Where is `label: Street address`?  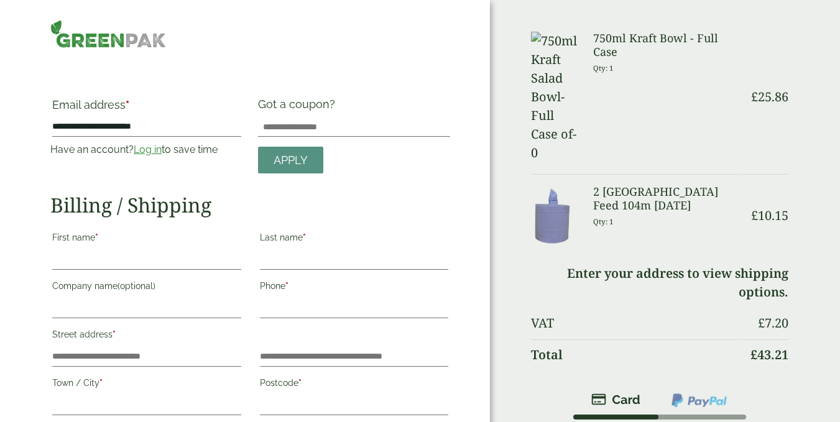
label: Street address is located at coordinates (147, 336).